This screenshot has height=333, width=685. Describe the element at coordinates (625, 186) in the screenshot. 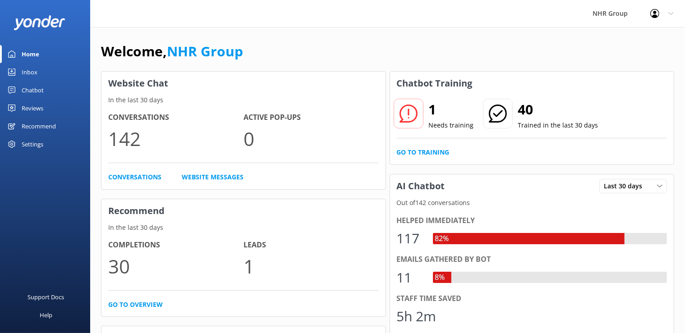

I see `span: Last 30 days` at that location.